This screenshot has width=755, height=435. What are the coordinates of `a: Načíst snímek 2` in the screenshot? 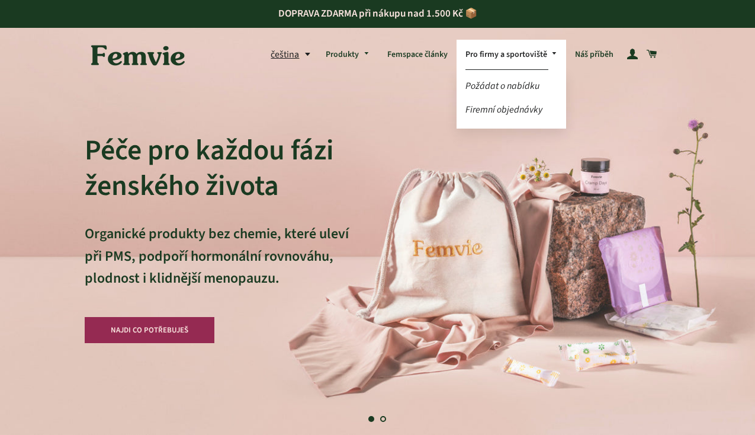 It's located at (384, 419).